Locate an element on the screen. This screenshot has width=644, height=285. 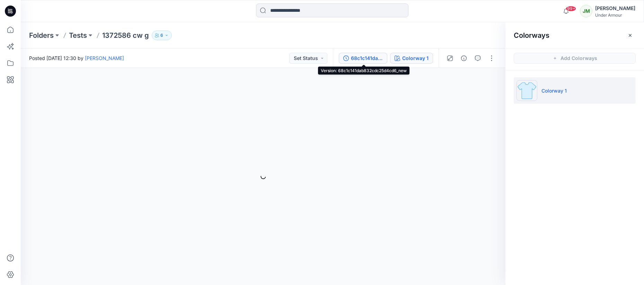
p: Folders is located at coordinates (41, 35).